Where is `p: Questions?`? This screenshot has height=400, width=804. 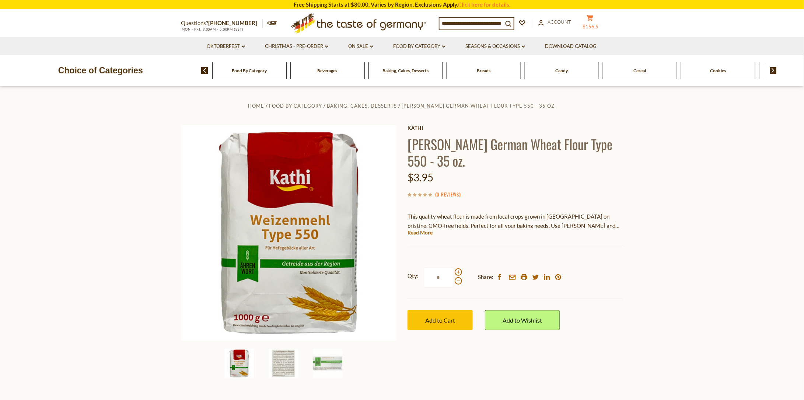 p: Questions? is located at coordinates (222, 23).